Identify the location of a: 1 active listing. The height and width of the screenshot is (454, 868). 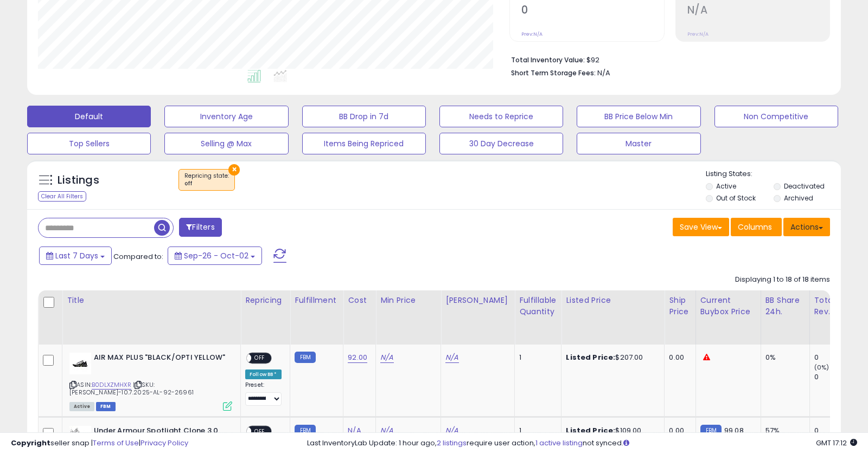
(559, 443).